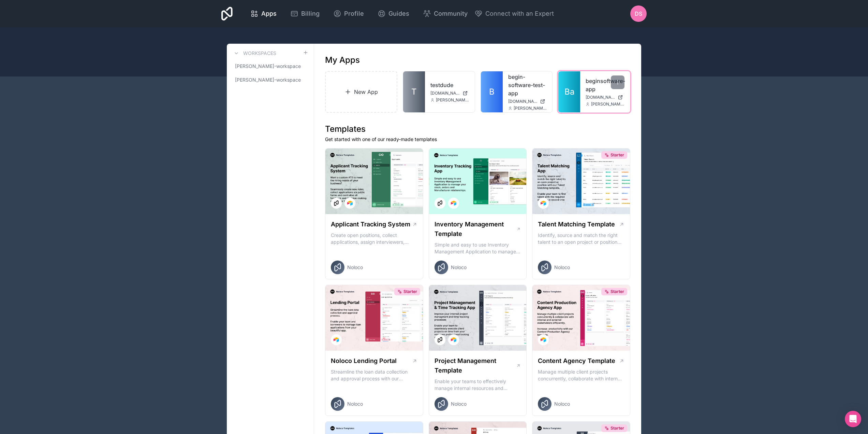 The width and height of the screenshot is (868, 434). What do you see at coordinates (348, 14) in the screenshot?
I see `a: Profile` at bounding box center [348, 14].